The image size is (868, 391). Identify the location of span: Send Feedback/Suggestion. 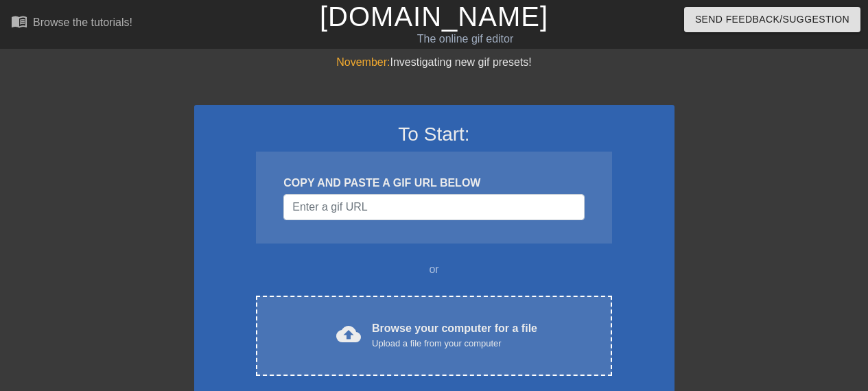
(772, 20).